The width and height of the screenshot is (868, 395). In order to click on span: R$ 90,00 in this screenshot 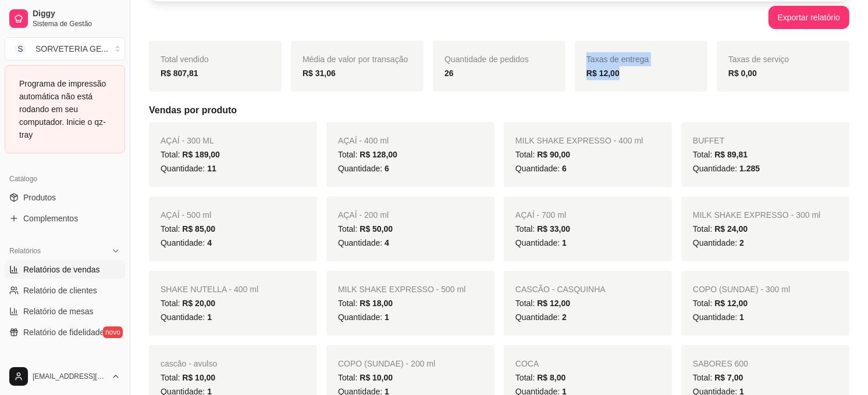, I will do `click(553, 154)`.